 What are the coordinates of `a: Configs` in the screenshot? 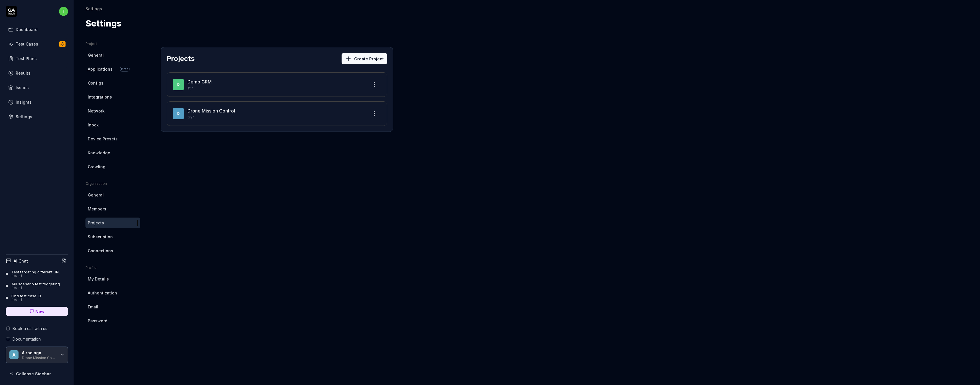 It's located at (113, 83).